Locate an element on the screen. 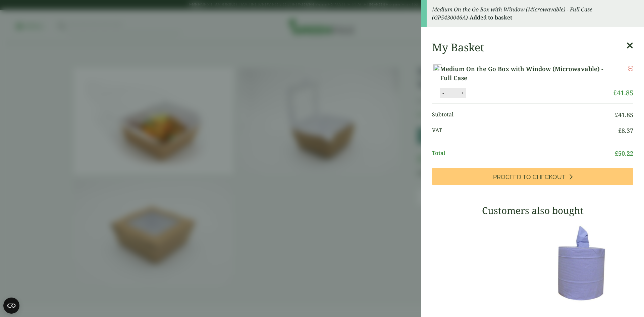 Image resolution: width=644 pixels, height=317 pixels. span: VAT is located at coordinates (525, 131).